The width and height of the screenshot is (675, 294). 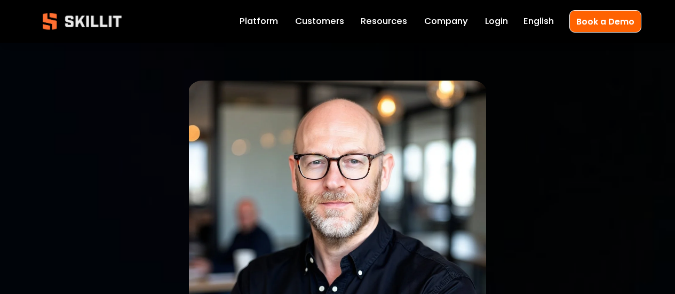 What do you see at coordinates (82, 21) in the screenshot?
I see `img: Skillit` at bounding box center [82, 21].